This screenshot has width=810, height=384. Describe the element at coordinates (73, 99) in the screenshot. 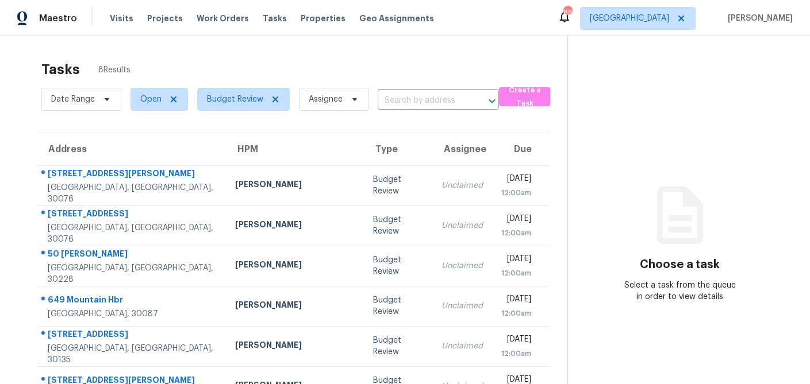

I see `span: Date Range` at that location.